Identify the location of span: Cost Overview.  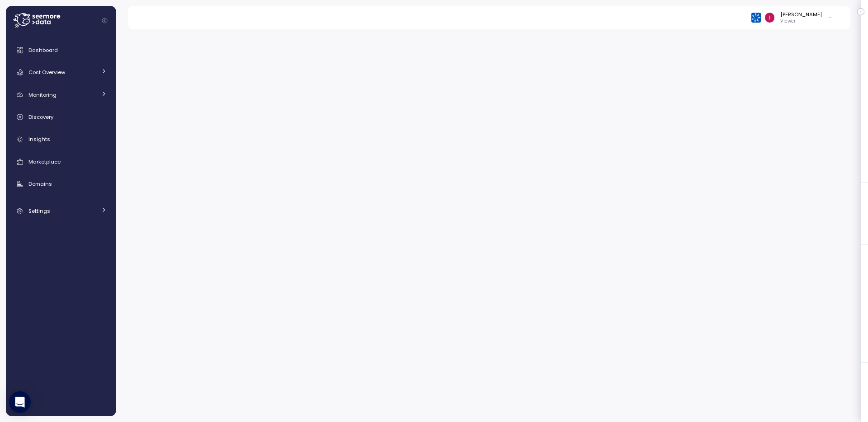
(46, 72).